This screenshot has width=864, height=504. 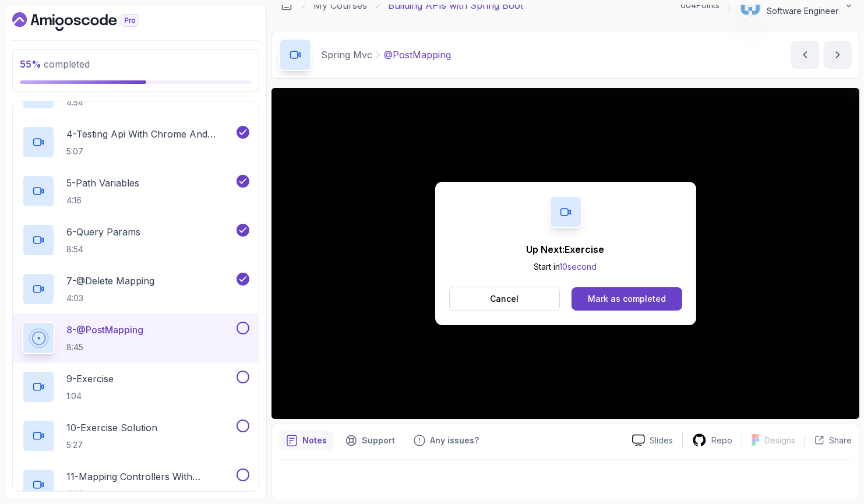 I want to click on button: Mark as completed, so click(x=626, y=299).